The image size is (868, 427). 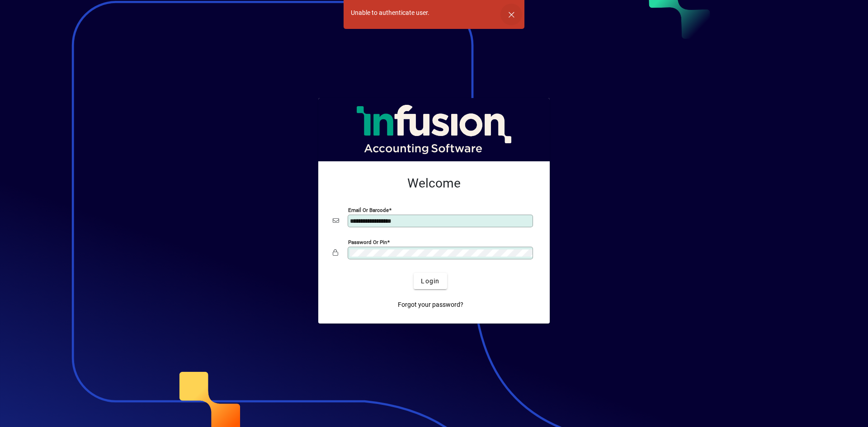 What do you see at coordinates (430, 281) in the screenshot?
I see `span: Login` at bounding box center [430, 281].